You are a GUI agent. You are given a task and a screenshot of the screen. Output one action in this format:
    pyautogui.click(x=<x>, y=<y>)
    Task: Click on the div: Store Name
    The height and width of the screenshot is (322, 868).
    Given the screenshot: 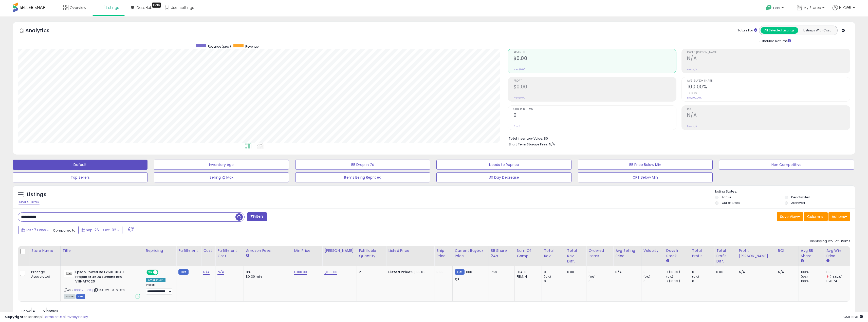 What is the action you would take?
    pyautogui.click(x=45, y=250)
    